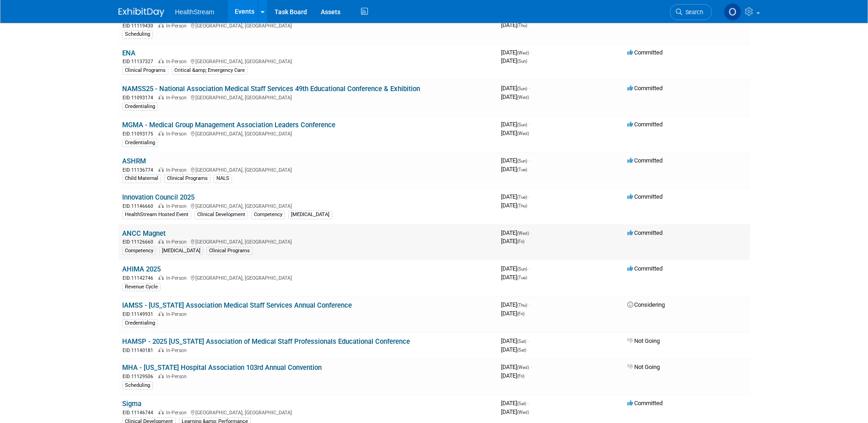 The image size is (868, 423). Describe the element at coordinates (271, 89) in the screenshot. I see `a: NAMSS25 - National Association Medical Staff Services 49th Educational Conference & Exhibition` at that location.